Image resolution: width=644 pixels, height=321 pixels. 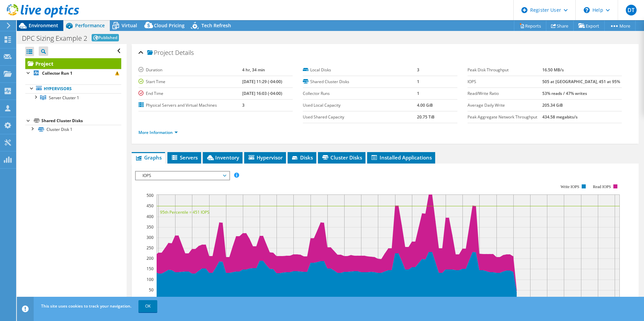 What do you see at coordinates (620, 26) in the screenshot?
I see `a: More` at bounding box center [620, 26].